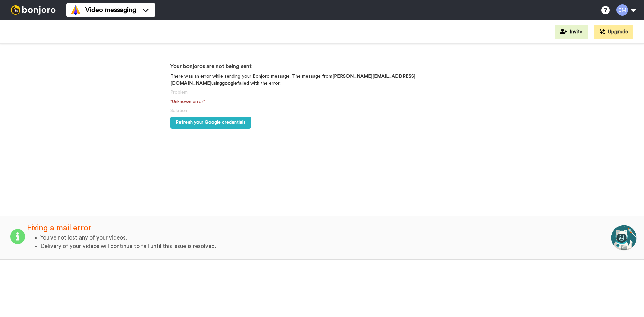 The height and width of the screenshot is (317, 644). What do you see at coordinates (322, 111) in the screenshot?
I see `h5: Solution` at bounding box center [322, 111].